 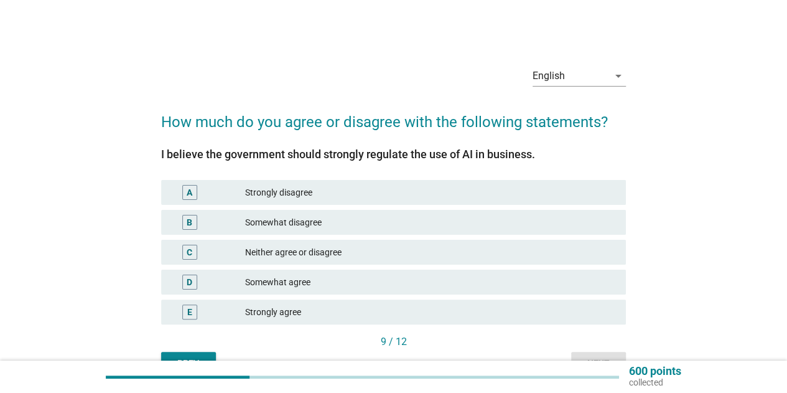 I want to click on div: Somewhat agree, so click(x=431, y=282).